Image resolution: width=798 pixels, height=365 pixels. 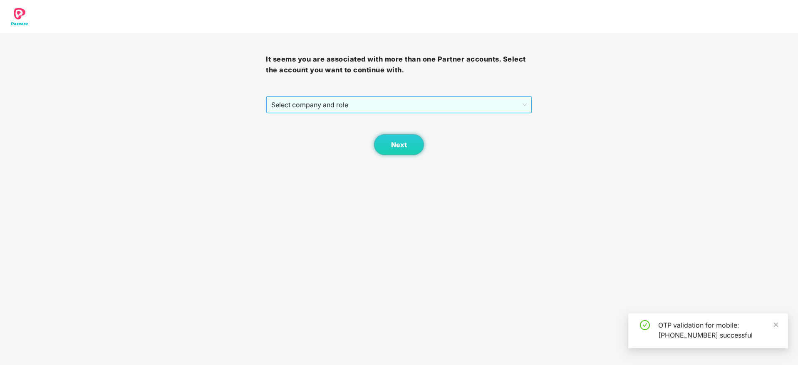 What do you see at coordinates (399, 105) in the screenshot?
I see `span: Select company and role` at bounding box center [399, 105].